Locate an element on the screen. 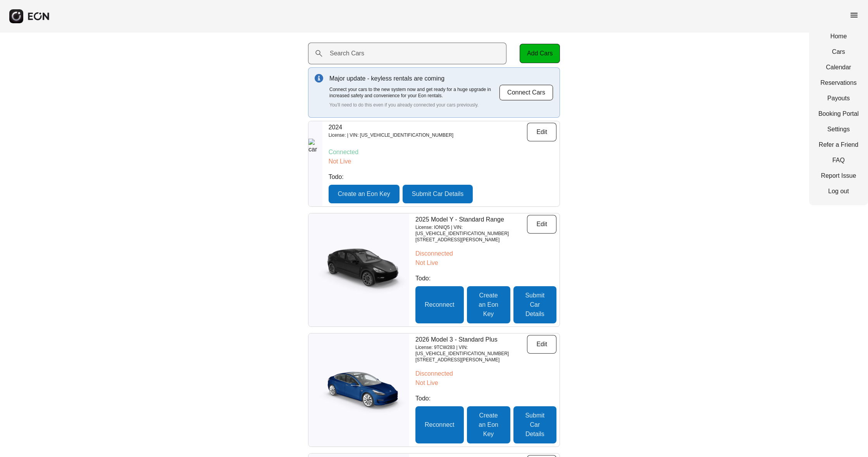 This screenshot has width=868, height=457. p: You'll need to do this even if you already connected your cars previously. is located at coordinates (414, 105).